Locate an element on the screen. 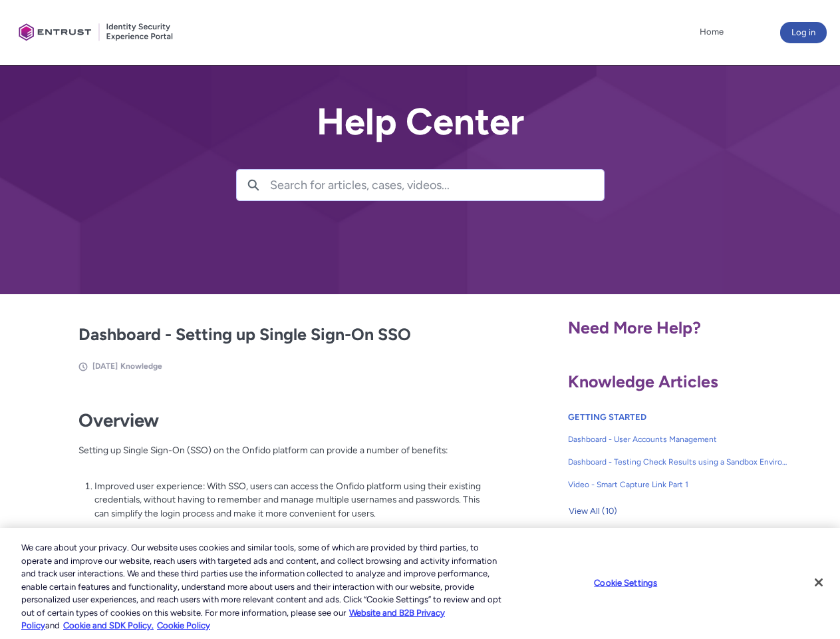 The width and height of the screenshot is (840, 639). p: Improved user experience: With SSO, users can access the Onfido platform using their existing cre... is located at coordinates (288, 500).